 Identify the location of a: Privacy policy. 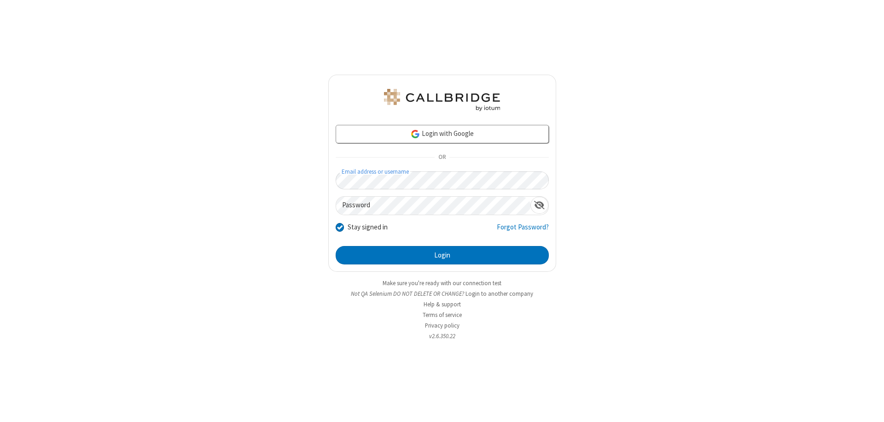
(442, 325).